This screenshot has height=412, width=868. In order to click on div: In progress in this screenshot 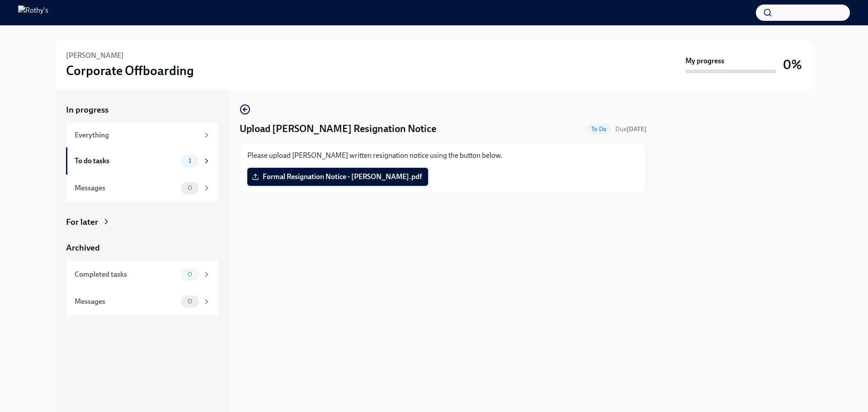, I will do `click(142, 110)`.